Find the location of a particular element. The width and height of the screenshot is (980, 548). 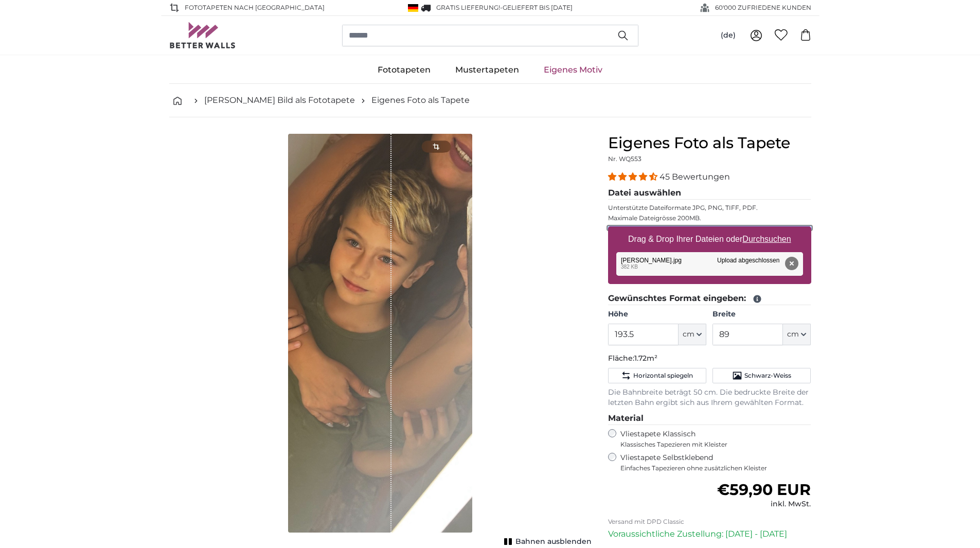

a: Eigenes Foto als Tapete is located at coordinates (421, 100).